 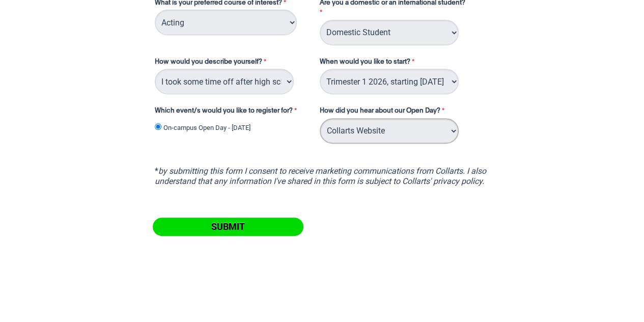 I want to click on select: What is your preferred course of interest?, so click(x=226, y=23).